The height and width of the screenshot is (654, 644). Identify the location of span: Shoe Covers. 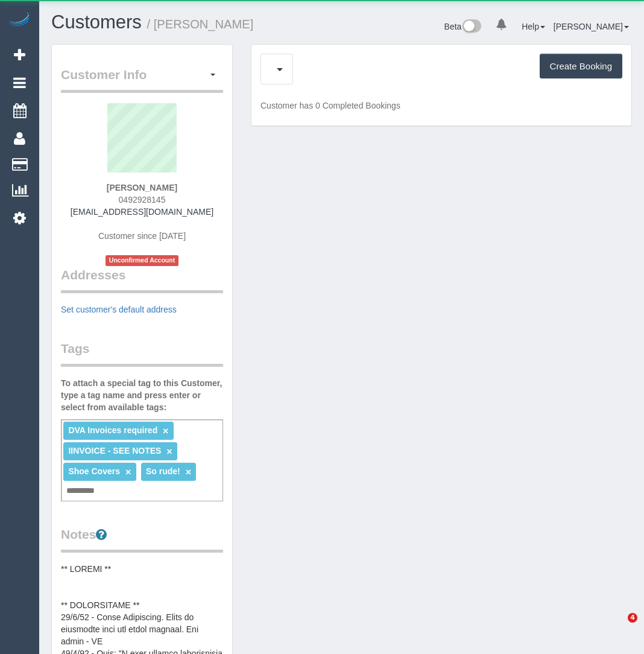
(94, 471).